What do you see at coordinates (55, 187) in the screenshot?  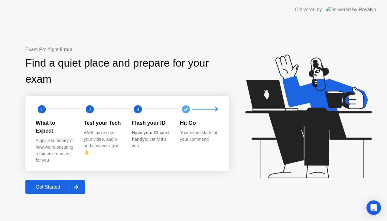 I see `button: Get Started` at bounding box center [55, 187].